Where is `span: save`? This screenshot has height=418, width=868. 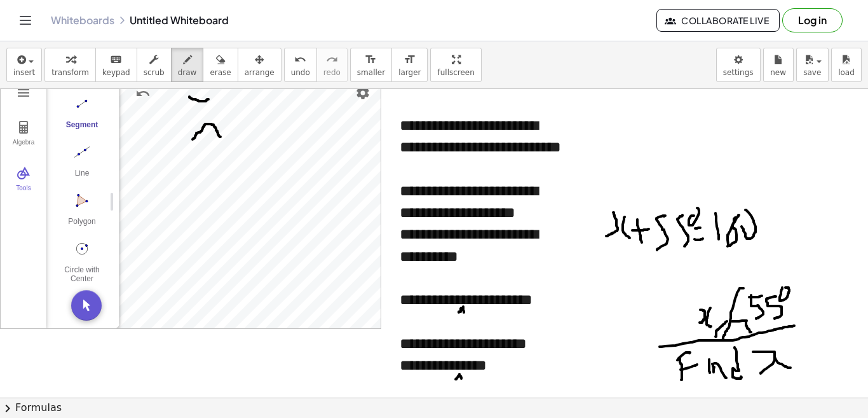 span: save is located at coordinates (812, 73).